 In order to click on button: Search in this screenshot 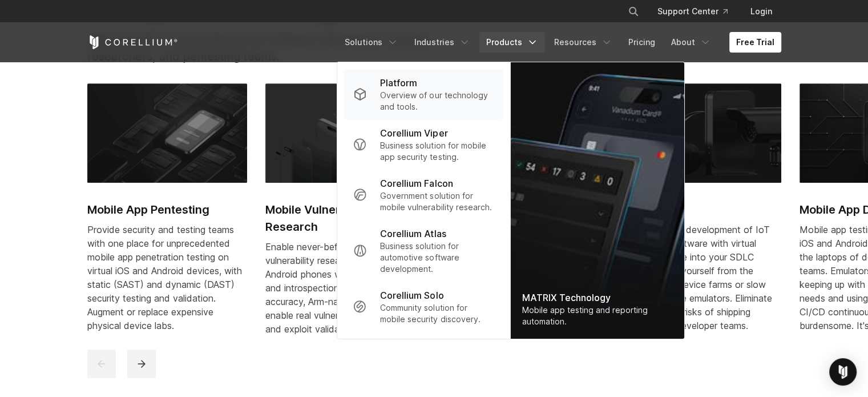, I will do `click(634, 11)`.